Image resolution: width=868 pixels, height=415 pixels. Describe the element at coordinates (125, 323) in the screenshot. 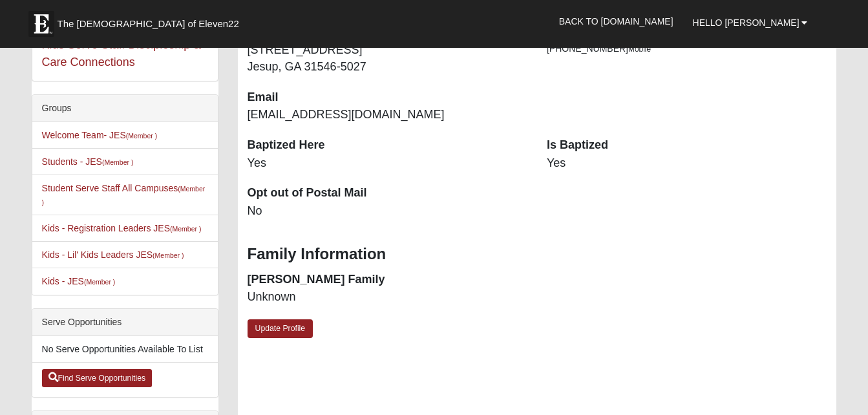

I see `div: Serve Opportunities` at that location.